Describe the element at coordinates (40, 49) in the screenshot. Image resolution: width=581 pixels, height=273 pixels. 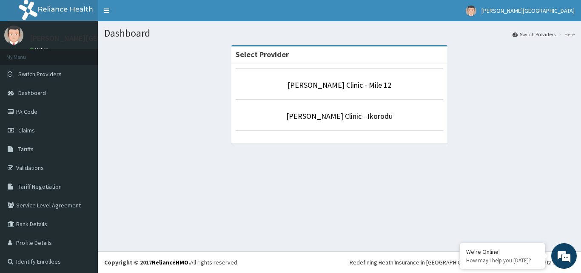
I see `a: Online` at that location.